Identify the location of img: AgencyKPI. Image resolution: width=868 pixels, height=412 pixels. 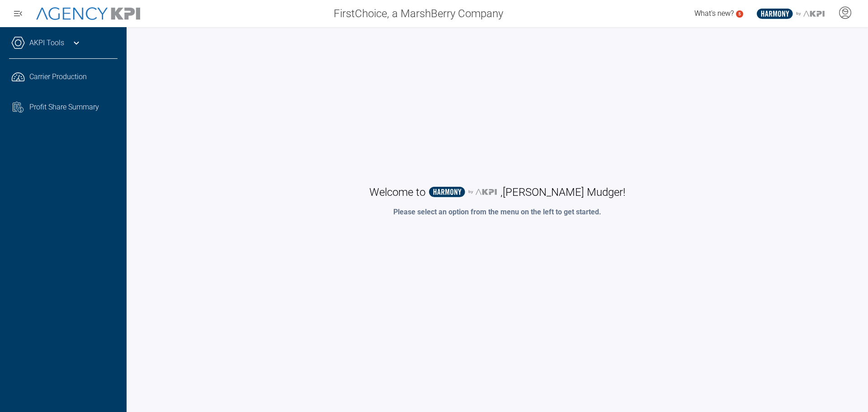
(88, 13).